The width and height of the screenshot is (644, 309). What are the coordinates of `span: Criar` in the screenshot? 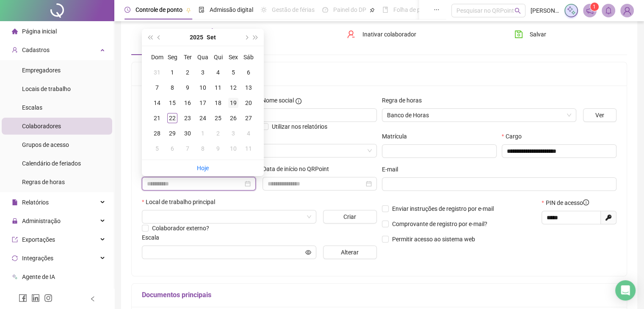 It's located at (349, 217).